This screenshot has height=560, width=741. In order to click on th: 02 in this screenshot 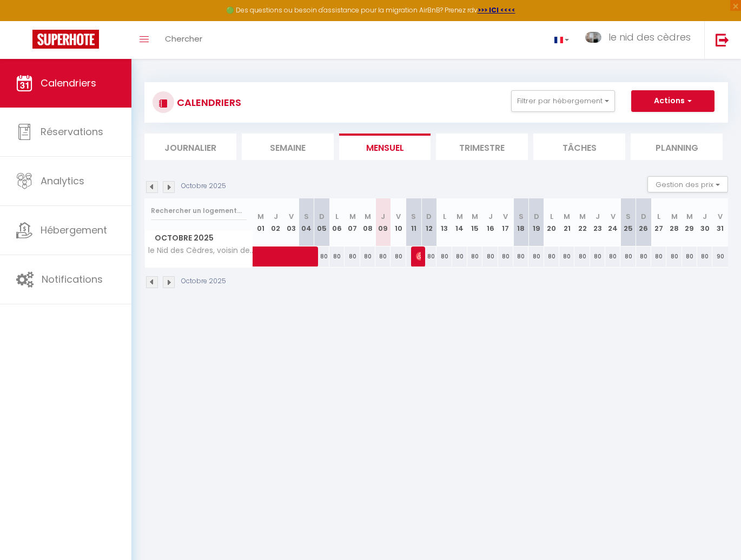, I will do `click(276, 222)`.